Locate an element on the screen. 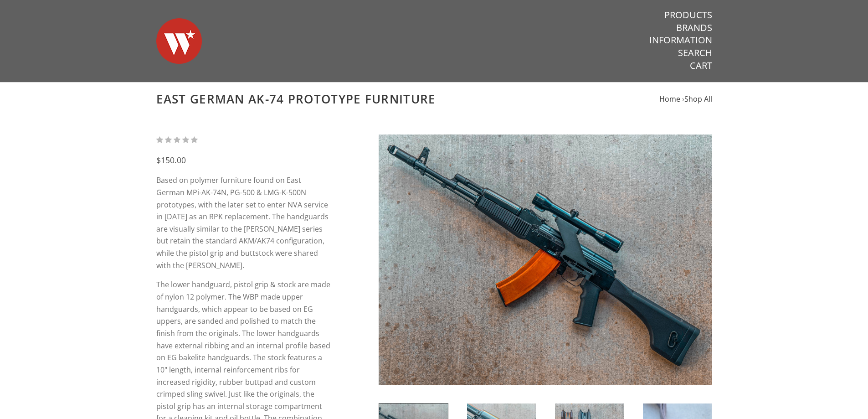 The height and width of the screenshot is (419, 868). h1: East German AK-74 Prototype Furniture is located at coordinates (434, 99).